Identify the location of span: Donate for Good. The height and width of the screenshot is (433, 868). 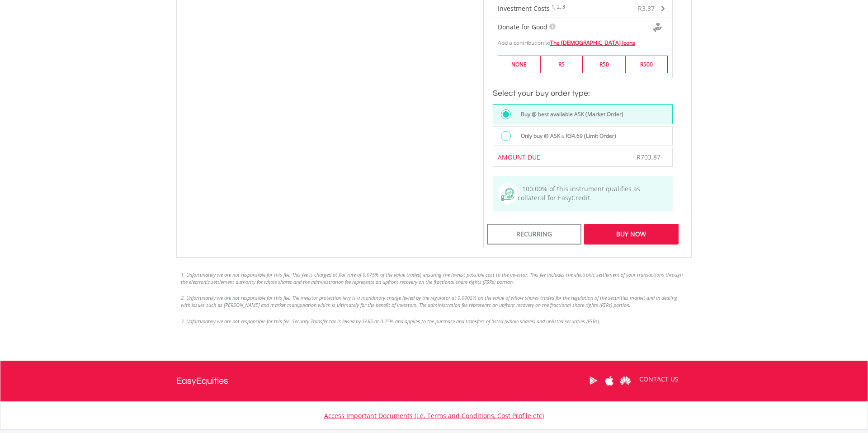
(523, 27).